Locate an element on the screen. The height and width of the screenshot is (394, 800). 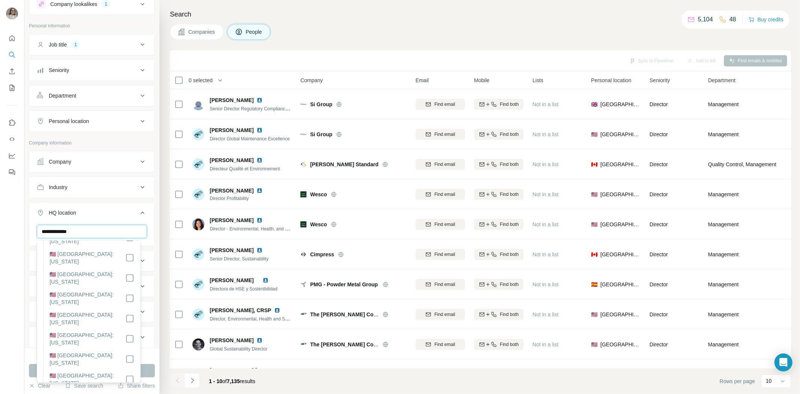
span: Senior Director Regulatory Compliance and Sustainability is located at coordinates (267, 108).